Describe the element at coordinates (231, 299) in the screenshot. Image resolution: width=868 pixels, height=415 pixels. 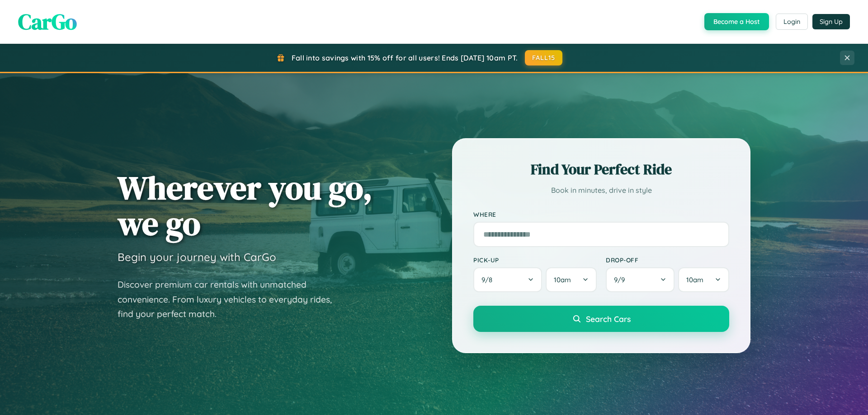
I see `p: Discover premium car rentals with unmatched convenience. From luxury vehicles to everyday rides, ...` at that location.